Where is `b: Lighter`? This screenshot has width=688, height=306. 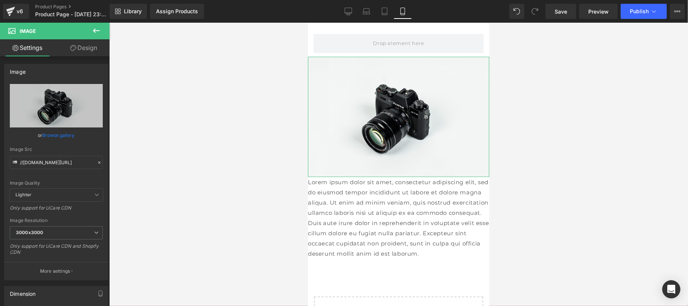
b: Lighter is located at coordinates (23, 194).